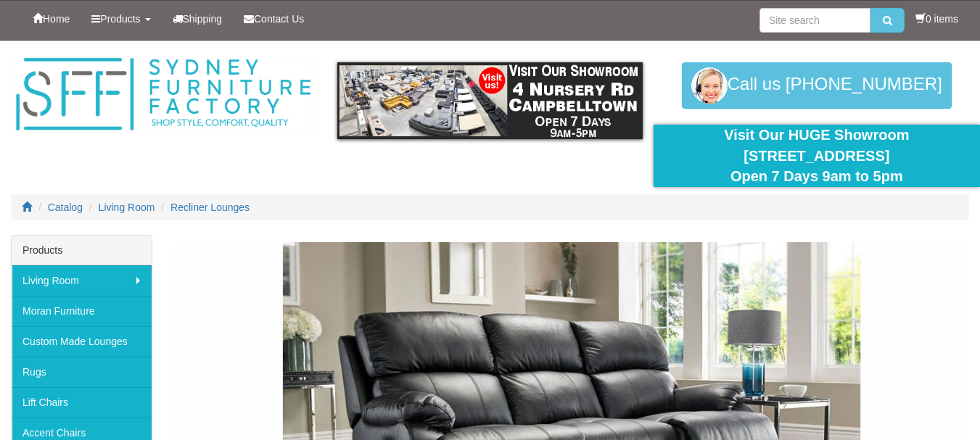 This screenshot has width=980, height=440. Describe the element at coordinates (56, 19) in the screenshot. I see `span: Home` at that location.